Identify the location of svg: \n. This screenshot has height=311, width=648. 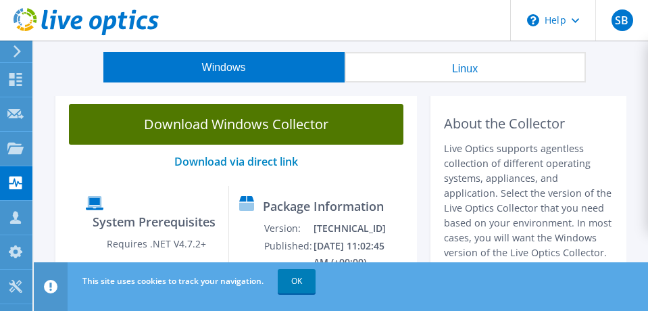
(533, 20).